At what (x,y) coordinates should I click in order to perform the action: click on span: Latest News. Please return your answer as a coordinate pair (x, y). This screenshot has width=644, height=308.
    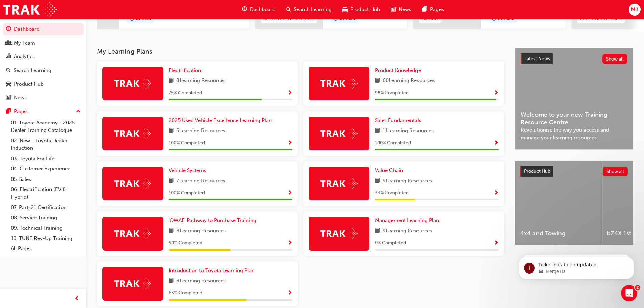
    Looking at the image, I should click on (537, 59).